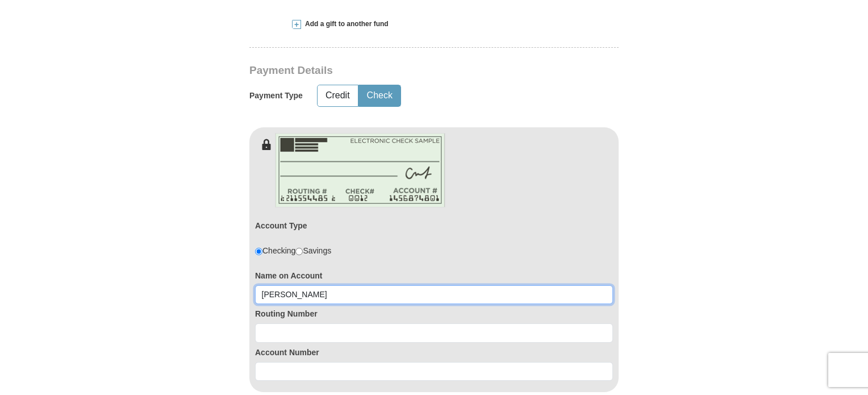 This screenshot has height=395, width=868. Describe the element at coordinates (345, 24) in the screenshot. I see `span: Add a gift to another fund` at that location.